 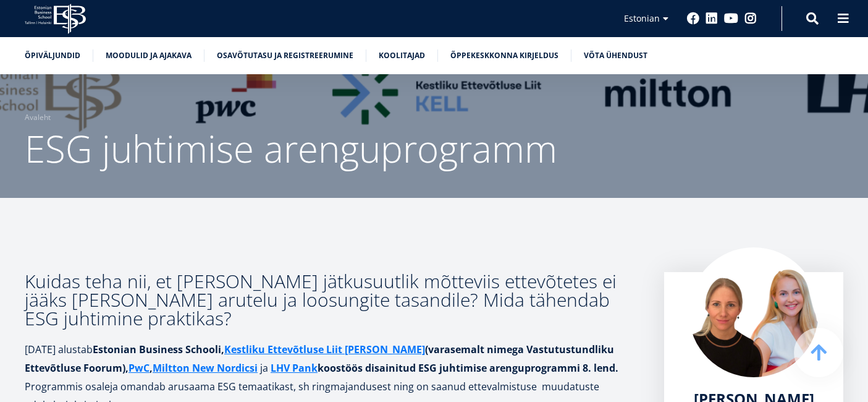 I want to click on a: LHV Pank, so click(x=294, y=368).